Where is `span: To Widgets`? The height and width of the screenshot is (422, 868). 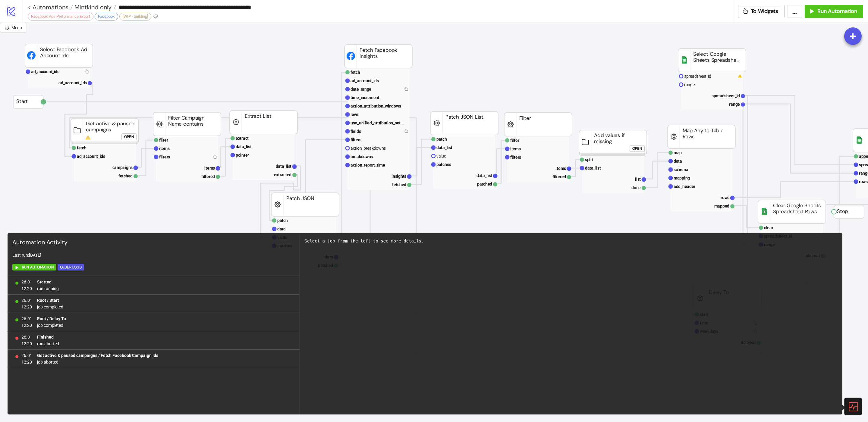 span: To Widgets is located at coordinates (765, 11).